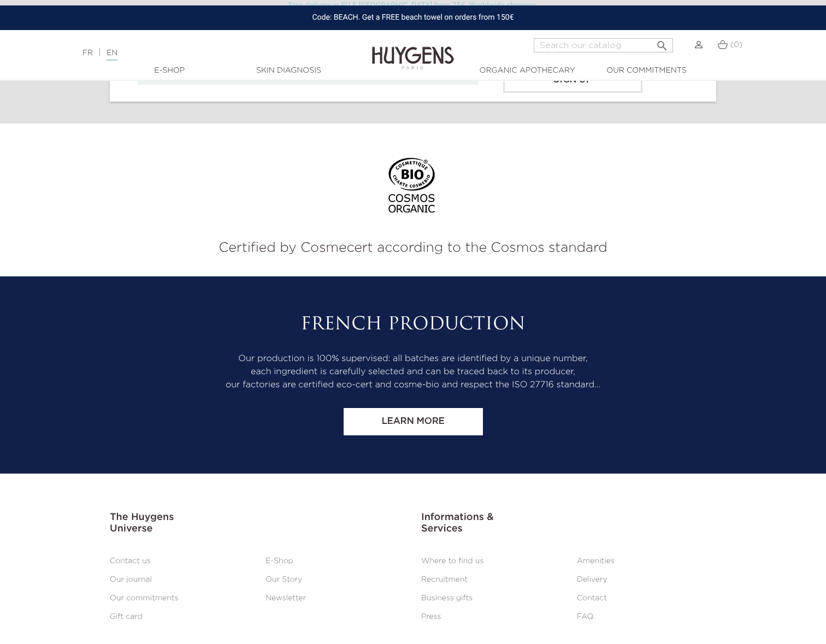 This screenshot has height=644, width=826. I want to click on a: FAQ, so click(585, 617).